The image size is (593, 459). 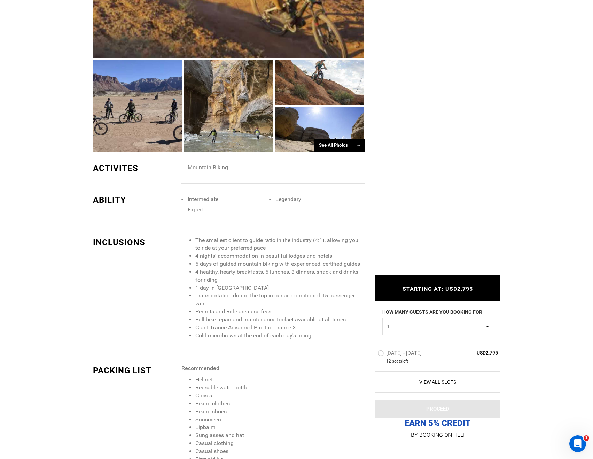 What do you see at coordinates (195, 209) in the screenshot?
I see `span: Expert` at bounding box center [195, 209].